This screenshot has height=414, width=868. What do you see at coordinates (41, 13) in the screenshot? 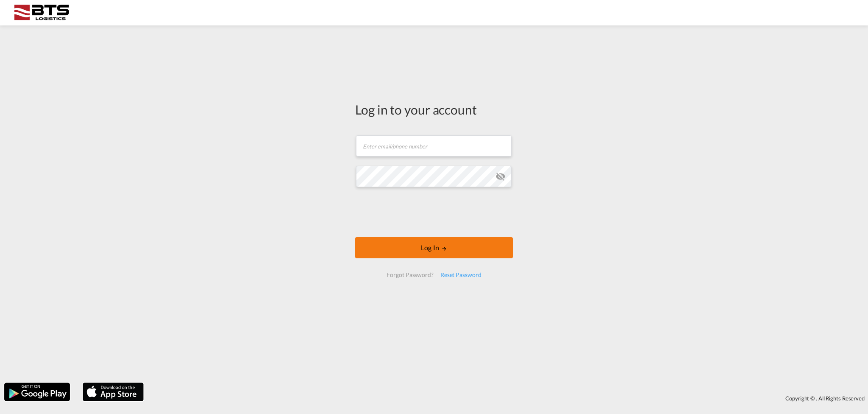
I see `img: cdcc71d0be7811ed9adfbf939d2aa0e8.png` at bounding box center [41, 13].